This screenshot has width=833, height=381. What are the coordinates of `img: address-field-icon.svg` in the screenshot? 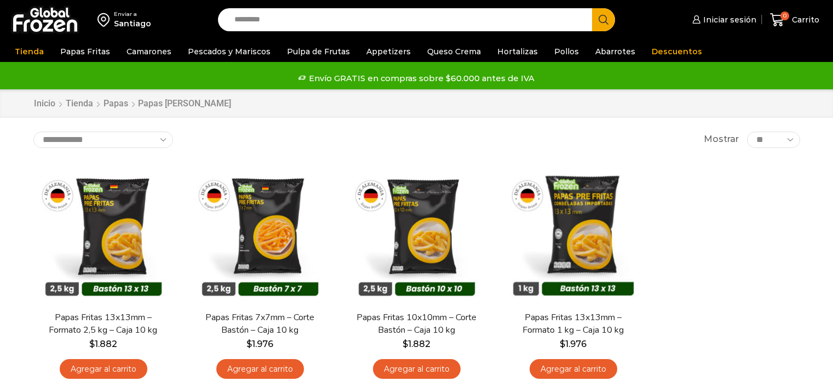 It's located at (106, 20).